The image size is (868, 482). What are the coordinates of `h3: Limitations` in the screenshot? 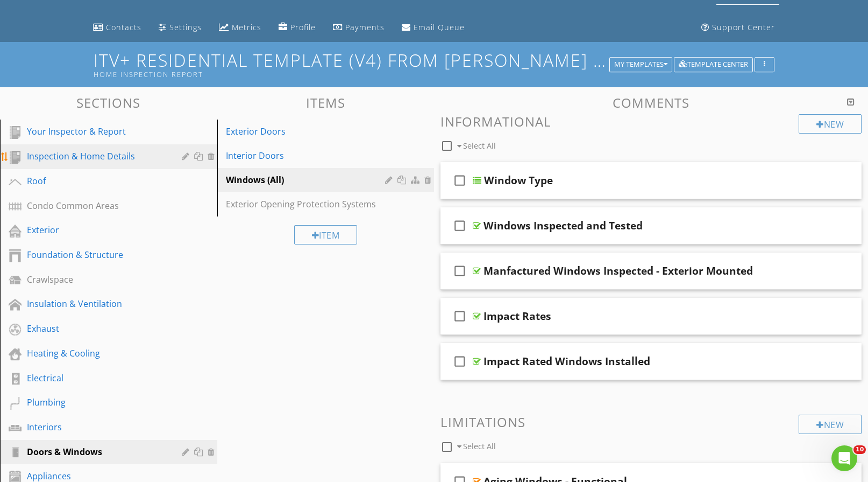 It's located at (651, 421).